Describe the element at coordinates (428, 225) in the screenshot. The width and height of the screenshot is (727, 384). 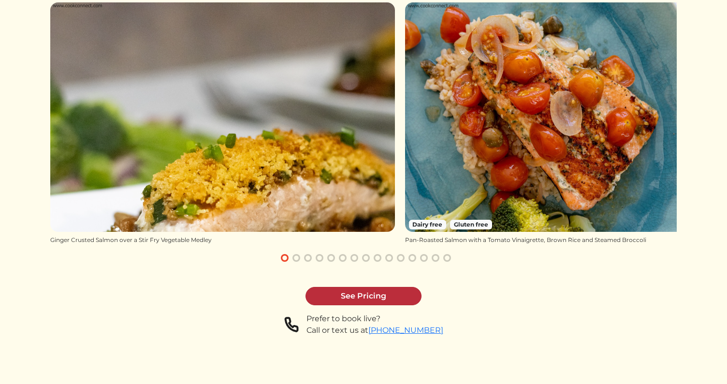
I see `span: Dairy free` at that location.